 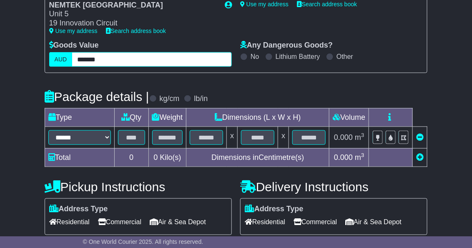 I want to click on a: Remove this item, so click(x=420, y=137).